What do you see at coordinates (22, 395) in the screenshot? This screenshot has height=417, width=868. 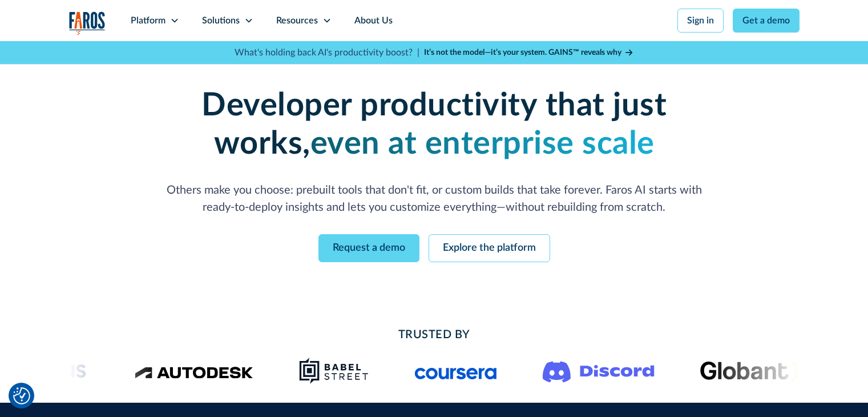 I see `img: Revisit consent button` at bounding box center [22, 395].